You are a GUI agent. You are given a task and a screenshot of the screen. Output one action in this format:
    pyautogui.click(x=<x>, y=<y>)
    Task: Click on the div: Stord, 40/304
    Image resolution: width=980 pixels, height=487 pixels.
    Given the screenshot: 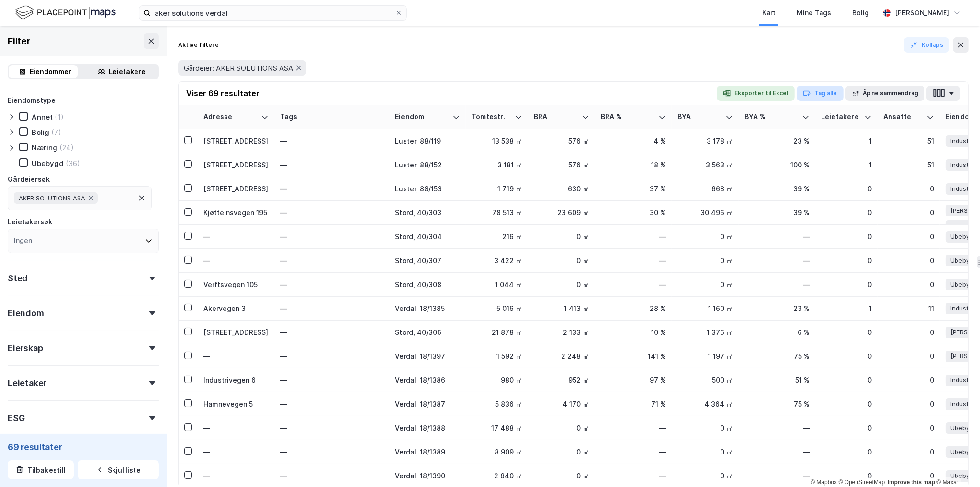 What is the action you would take?
    pyautogui.click(x=427, y=236)
    